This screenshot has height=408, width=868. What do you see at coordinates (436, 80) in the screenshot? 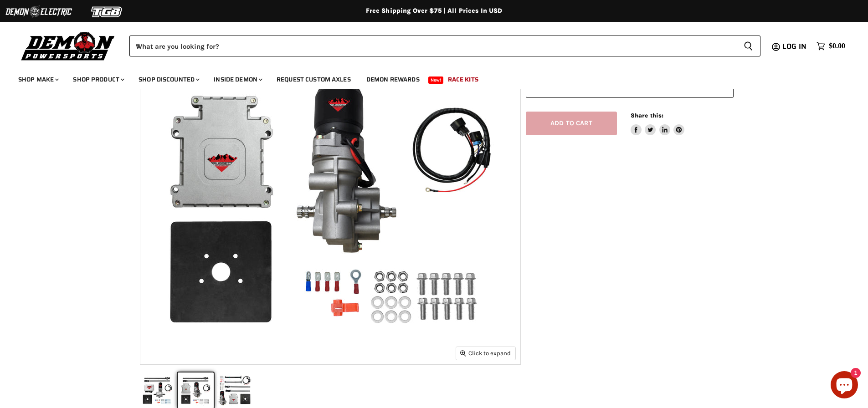
I see `span: New!` at bounding box center [436, 80].